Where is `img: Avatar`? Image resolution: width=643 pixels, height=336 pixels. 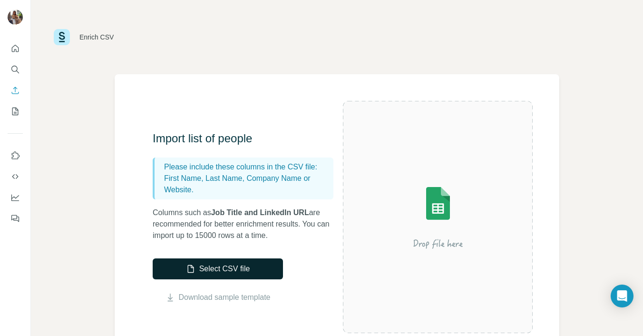
img: Avatar is located at coordinates (15, 17).